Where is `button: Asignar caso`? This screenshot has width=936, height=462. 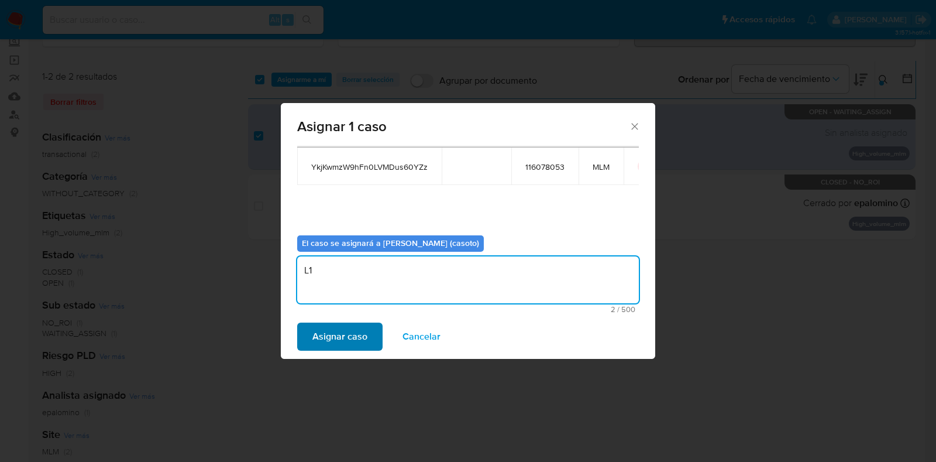 button: Asignar caso is located at coordinates (340, 336).